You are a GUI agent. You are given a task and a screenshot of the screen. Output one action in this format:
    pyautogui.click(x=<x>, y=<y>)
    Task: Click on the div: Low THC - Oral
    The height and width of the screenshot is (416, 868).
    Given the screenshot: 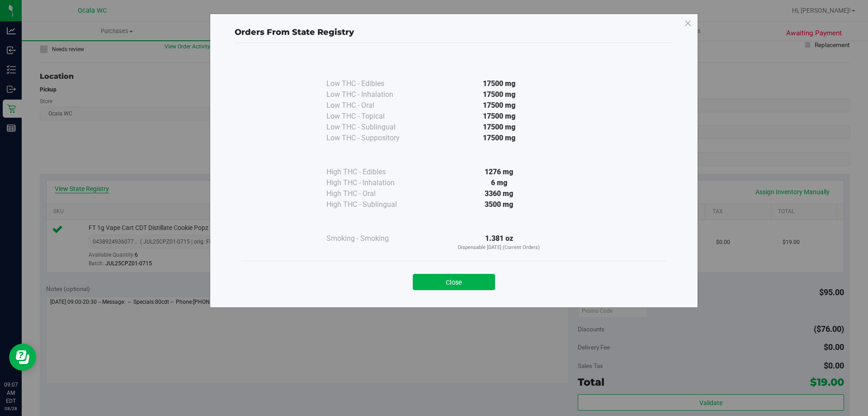 What is the action you would take?
    pyautogui.click(x=371, y=105)
    